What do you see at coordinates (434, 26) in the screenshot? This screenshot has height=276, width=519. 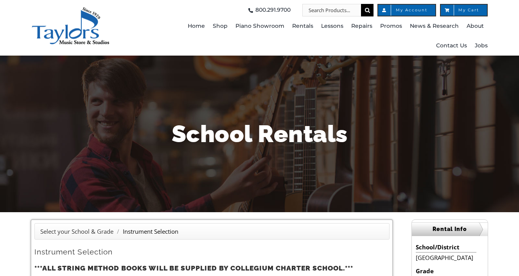 I see `a: News & Research` at bounding box center [434, 26].